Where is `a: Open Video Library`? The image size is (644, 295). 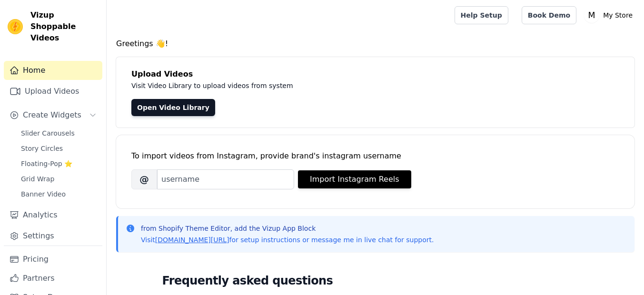
a: Open Video Library is located at coordinates (173, 107).